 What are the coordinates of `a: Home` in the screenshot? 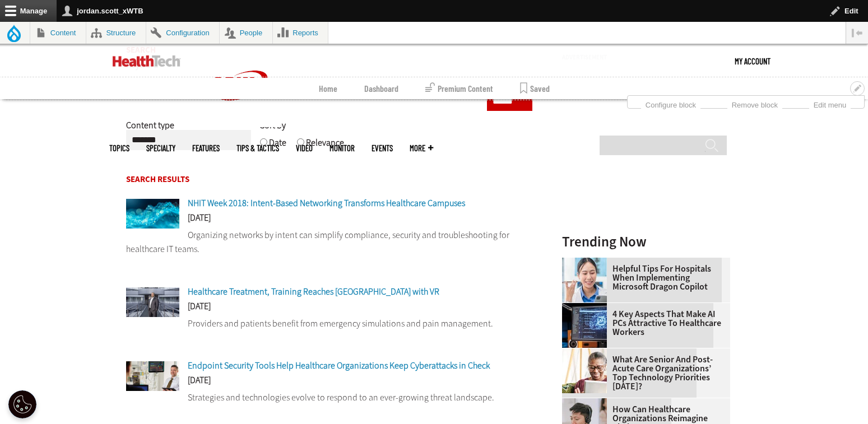 It's located at (328, 89).